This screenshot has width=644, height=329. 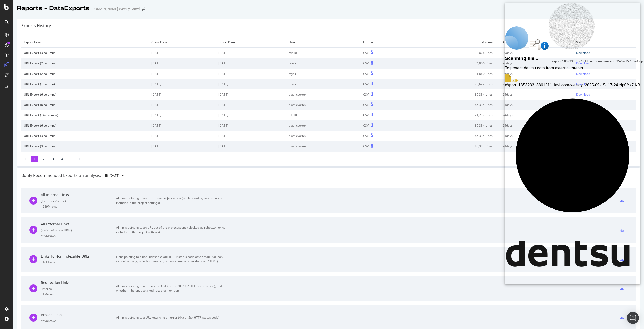 I want to click on div: = 49M rows, so click(x=79, y=236).